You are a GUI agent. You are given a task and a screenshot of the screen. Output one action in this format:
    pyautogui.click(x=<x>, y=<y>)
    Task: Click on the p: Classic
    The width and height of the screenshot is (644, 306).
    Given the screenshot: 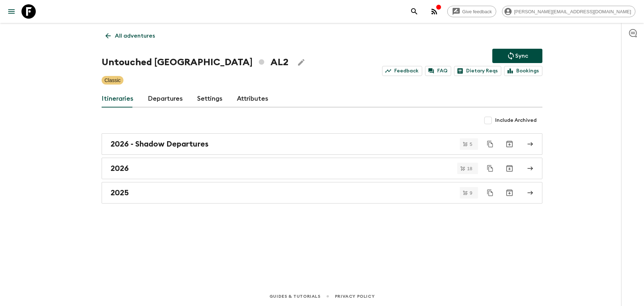 What is the action you would take?
    pyautogui.click(x=112, y=80)
    